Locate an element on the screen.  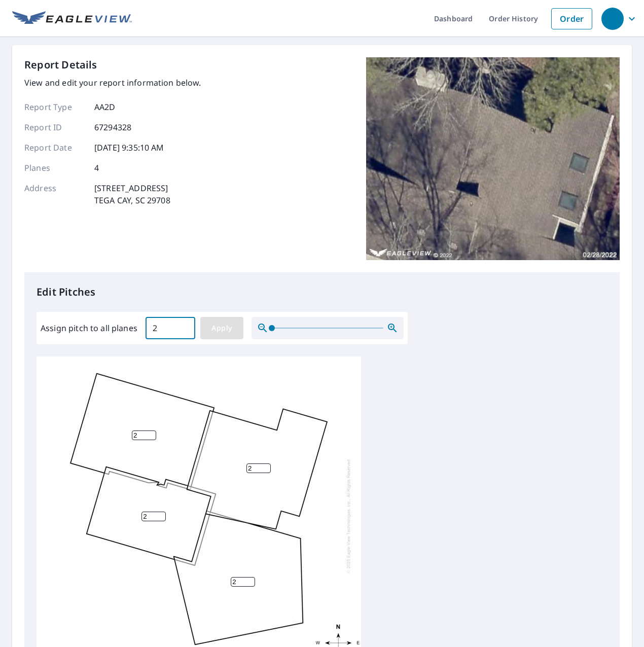
span: Apply is located at coordinates (222, 328).